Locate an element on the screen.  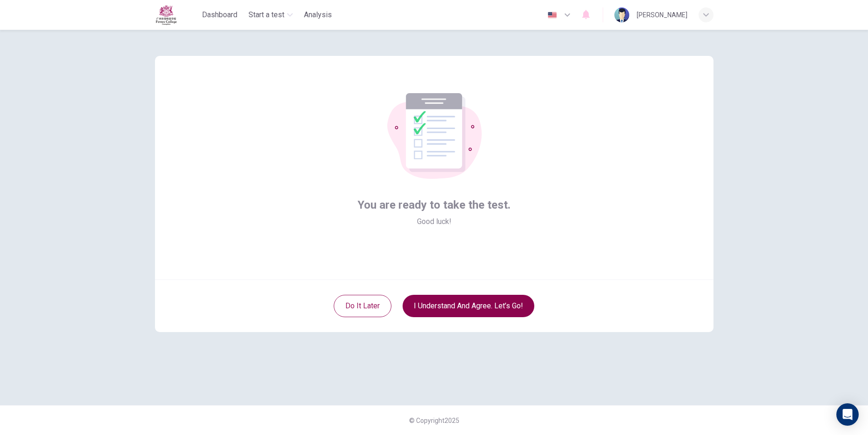
button: Do it later is located at coordinates (363, 306).